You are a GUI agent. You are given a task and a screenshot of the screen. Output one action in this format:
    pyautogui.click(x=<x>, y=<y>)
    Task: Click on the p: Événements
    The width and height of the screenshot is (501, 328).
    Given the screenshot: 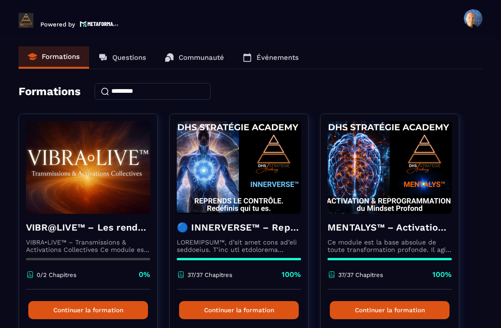 What is the action you would take?
    pyautogui.click(x=277, y=58)
    